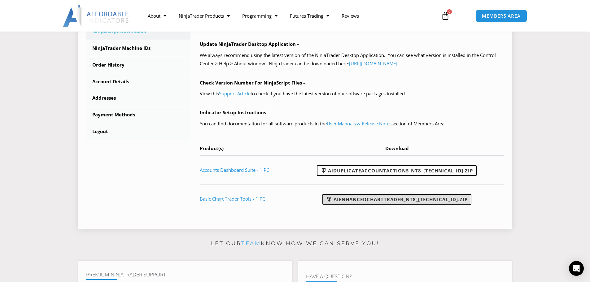 The image size is (590, 282). Describe the element at coordinates (185, 275) in the screenshot. I see `h4: Premium NinjaTrader Support` at that location.